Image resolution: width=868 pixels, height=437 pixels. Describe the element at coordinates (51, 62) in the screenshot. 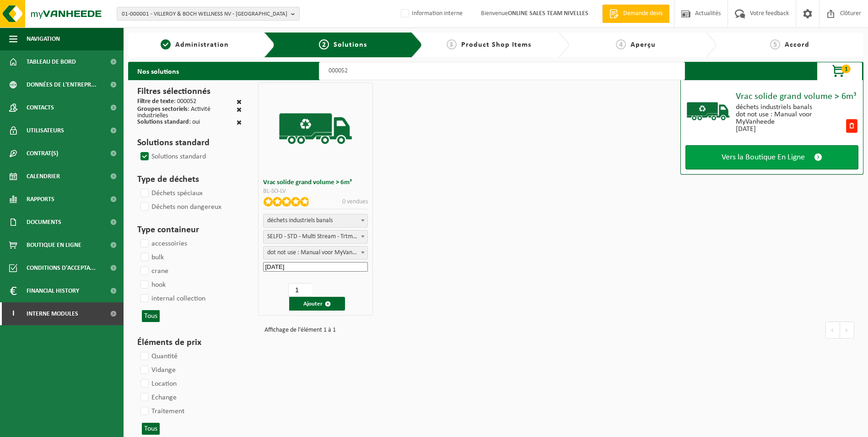

I see `span: Tableau de bord` at that location.